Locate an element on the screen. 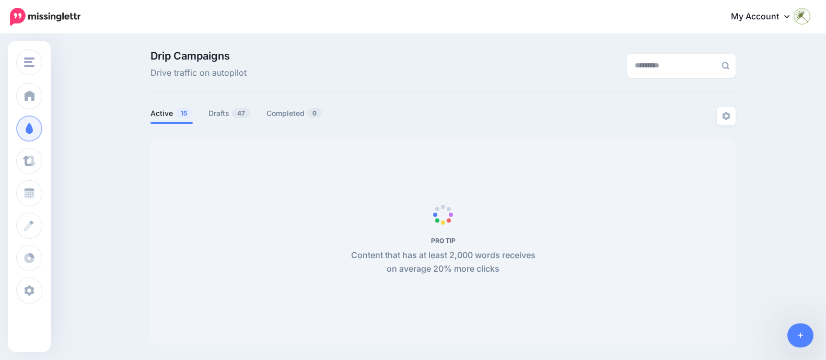 The width and height of the screenshot is (826, 360). span: Drive traffic on autopilot is located at coordinates (198, 73).